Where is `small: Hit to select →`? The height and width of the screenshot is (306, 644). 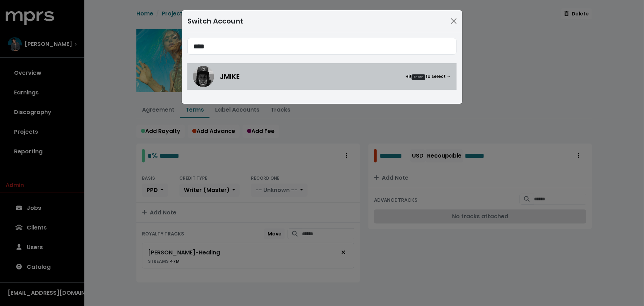 small: Hit to select → is located at coordinates (428, 77).